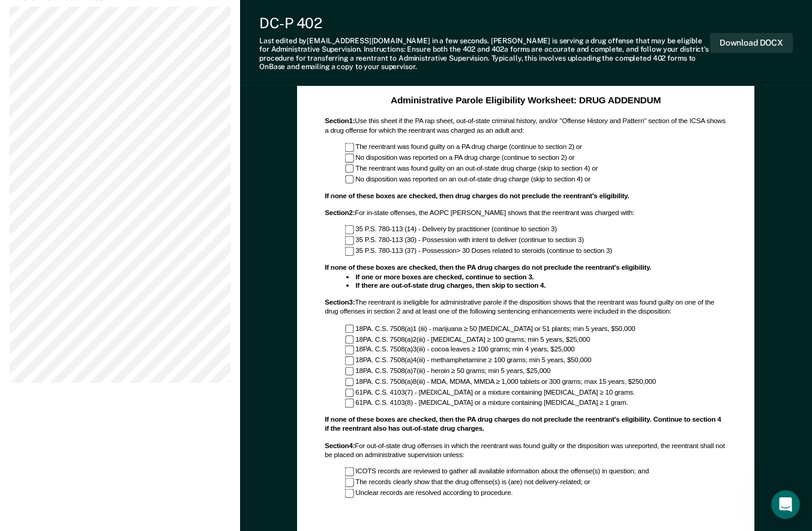 The width and height of the screenshot is (812, 531). I want to click on div: DC-P 402, so click(485, 23).